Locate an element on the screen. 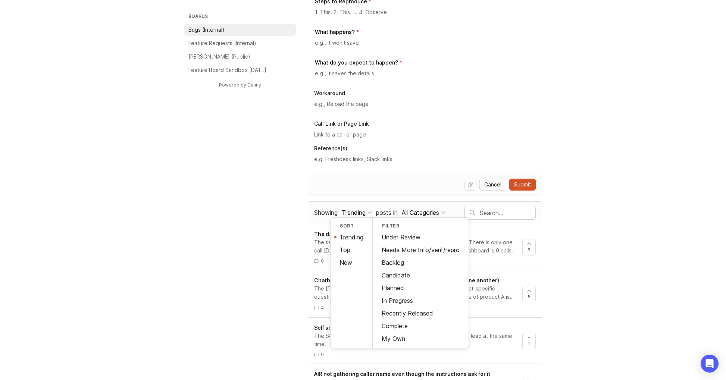 This screenshot has height=380, width=726. div: Planned is located at coordinates (420, 288).